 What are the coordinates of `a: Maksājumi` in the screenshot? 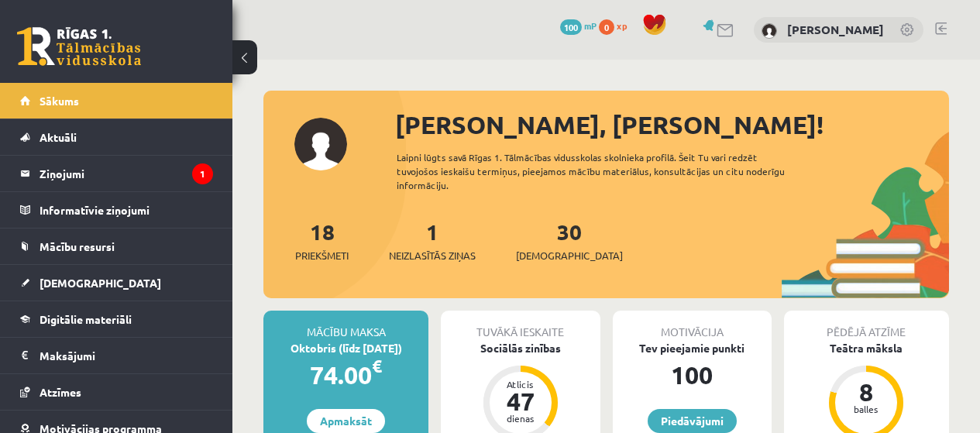 It's located at (117, 356).